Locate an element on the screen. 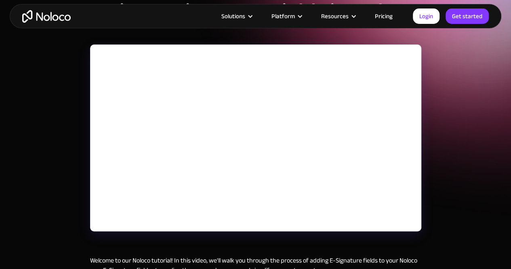 This screenshot has width=511, height=269. a: home is located at coordinates (46, 16).